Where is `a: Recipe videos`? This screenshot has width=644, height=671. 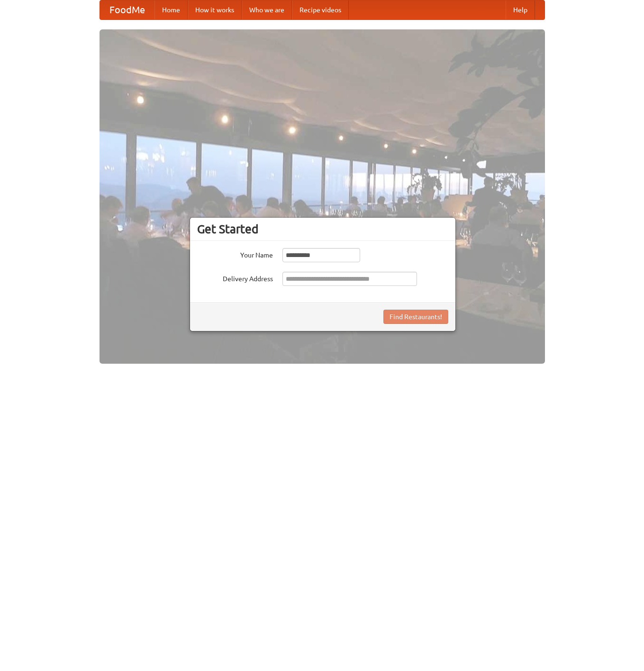 a: Recipe videos is located at coordinates (321, 10).